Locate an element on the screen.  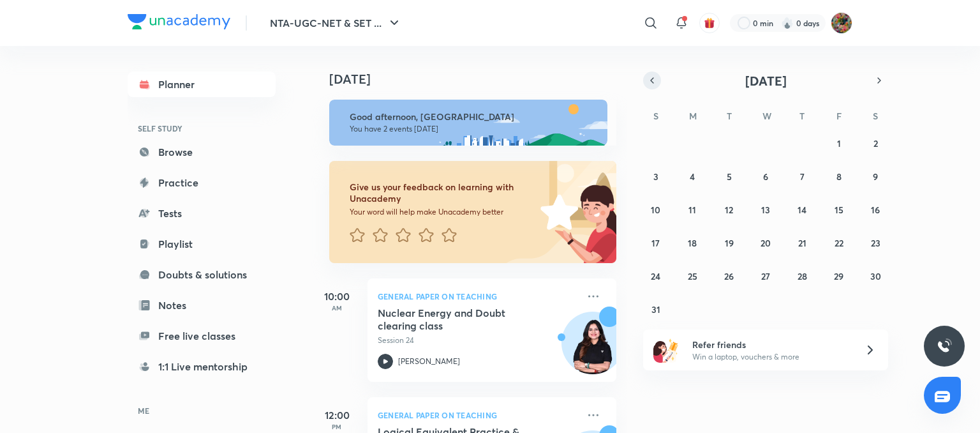
h6: Give us your feedback on learning with Unacademy is located at coordinates (443, 193).